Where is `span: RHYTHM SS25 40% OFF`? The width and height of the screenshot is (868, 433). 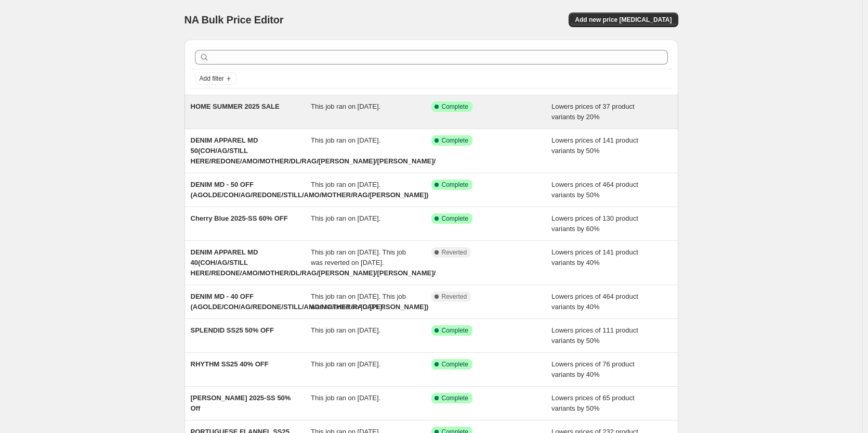
span: RHYTHM SS25 40% OFF is located at coordinates (230, 363).